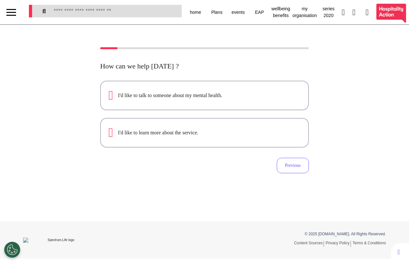 The image size is (409, 261). I want to click on div: Plans, so click(217, 12).